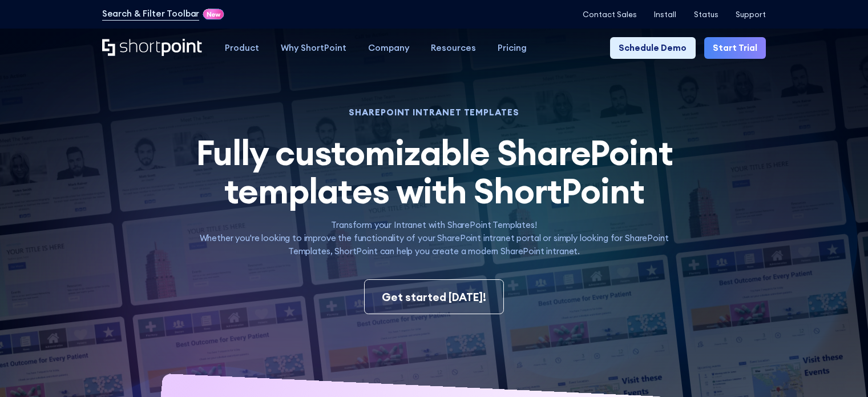  What do you see at coordinates (512, 48) in the screenshot?
I see `div: Pricing` at bounding box center [512, 48].